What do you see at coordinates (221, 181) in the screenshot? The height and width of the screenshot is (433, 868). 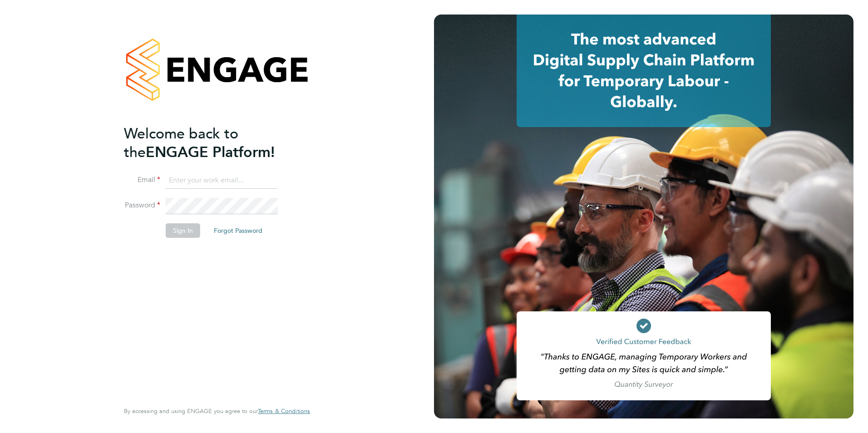 I see `input: Enter your work email...` at bounding box center [221, 181].